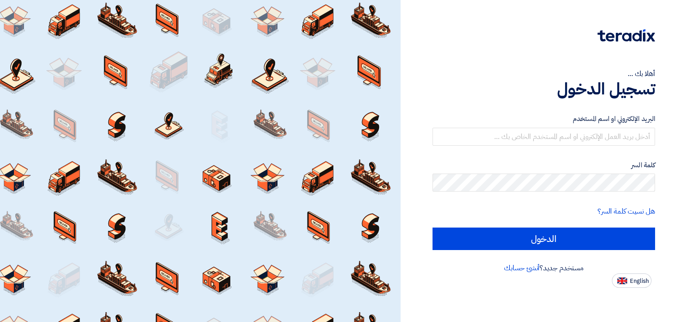 The image size is (687, 322). What do you see at coordinates (544, 137) in the screenshot?
I see `input: أدخل بريد العمل الإلكتروني او اسم المستخدم الخاص بك ...` at bounding box center [544, 137].